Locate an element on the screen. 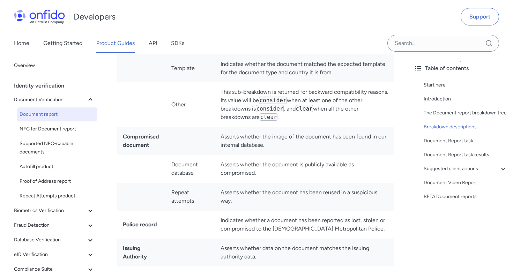 The height and width of the screenshot is (271, 513). h1: Developers is located at coordinates (95, 17).